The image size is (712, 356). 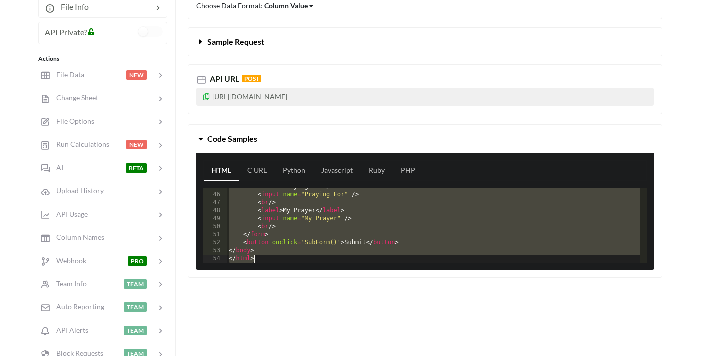 What do you see at coordinates (252, 78) in the screenshot?
I see `span: POST` at bounding box center [252, 78].